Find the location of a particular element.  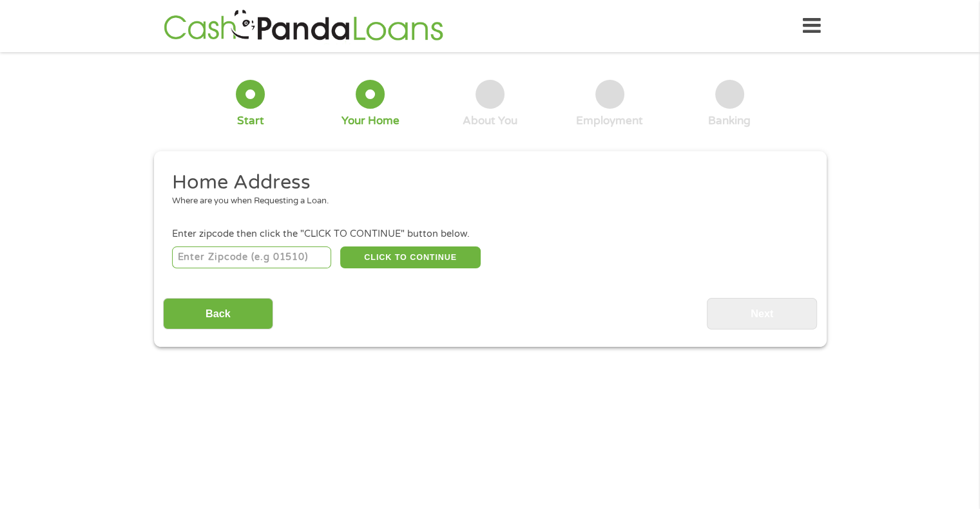

input: Next is located at coordinates (762, 314).